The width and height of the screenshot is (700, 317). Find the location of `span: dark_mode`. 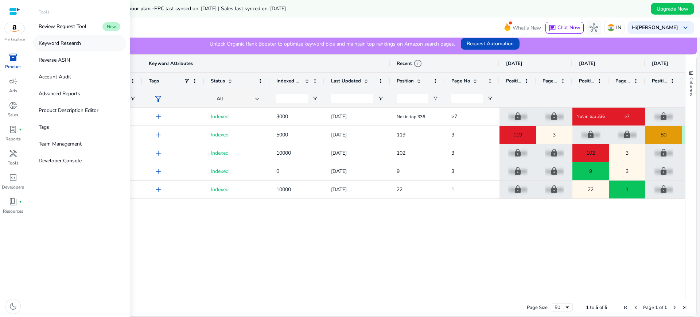

span: dark_mode is located at coordinates (13, 306).